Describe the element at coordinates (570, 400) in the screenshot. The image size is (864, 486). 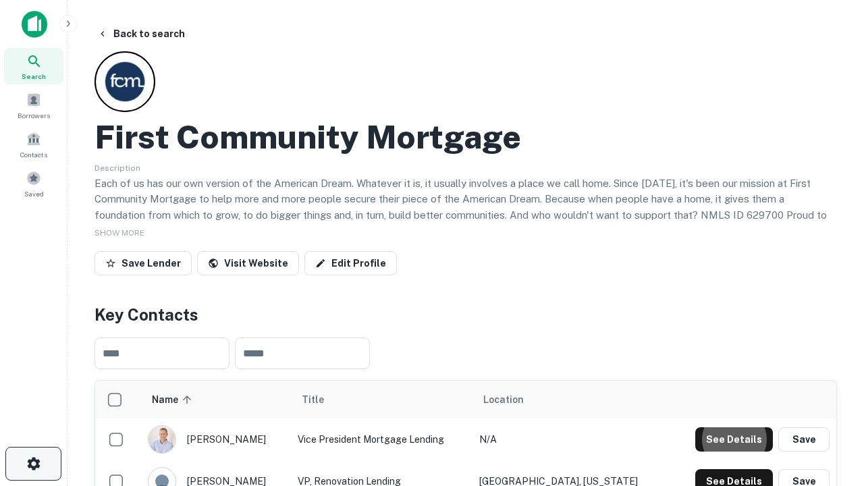
I see `th: Location` at that location.